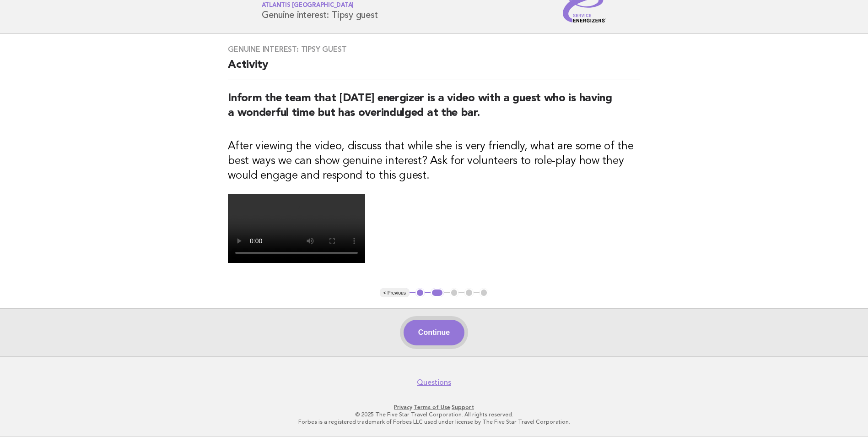  Describe the element at coordinates (434, 69) in the screenshot. I see `h2: Activity` at that location.